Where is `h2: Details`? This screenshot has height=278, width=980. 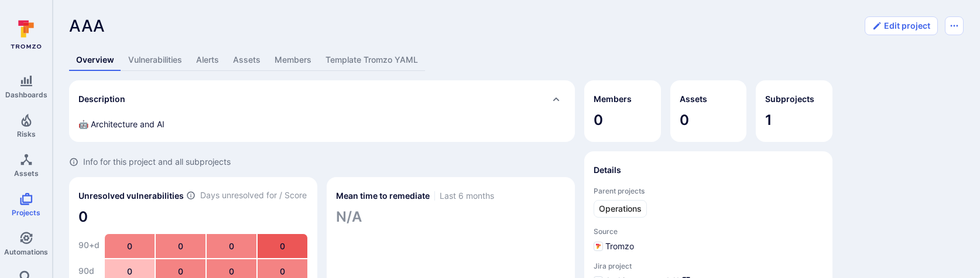
h2: Details is located at coordinates (607, 170).